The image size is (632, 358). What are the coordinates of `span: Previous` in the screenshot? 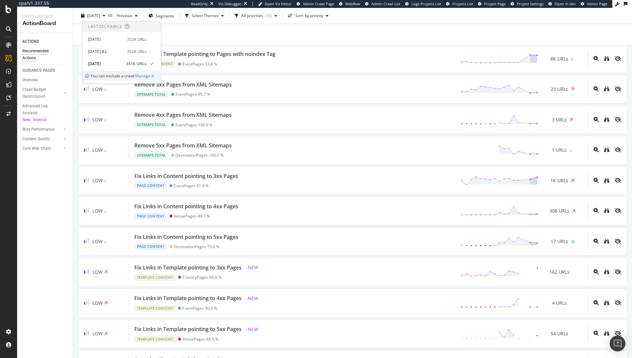 It's located at (123, 15).